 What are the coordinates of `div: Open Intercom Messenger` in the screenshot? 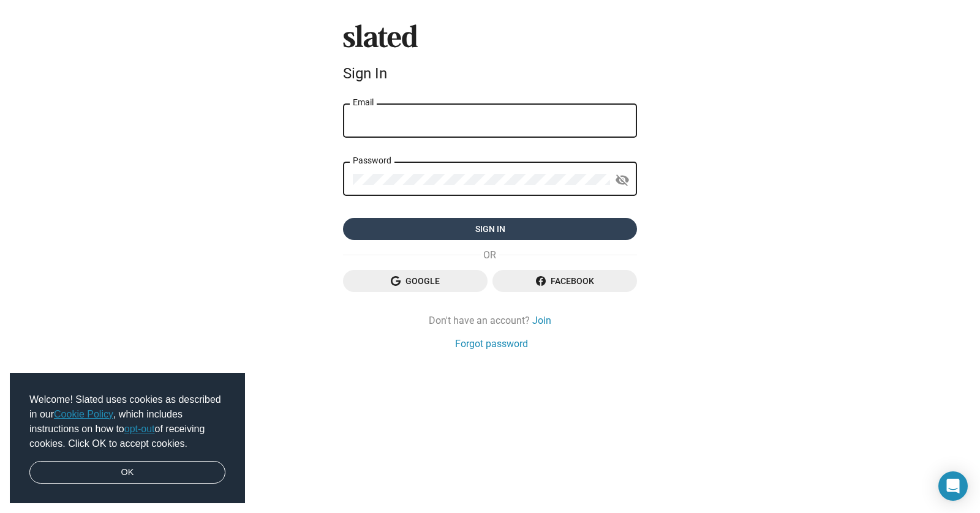 It's located at (953, 486).